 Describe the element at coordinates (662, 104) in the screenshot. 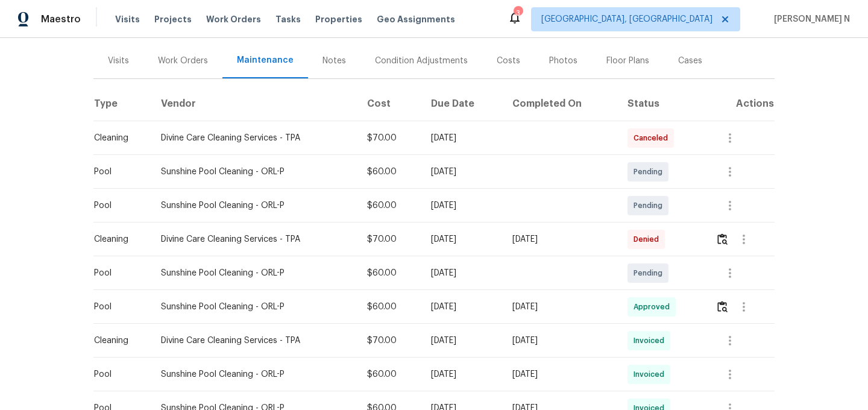

I see `th: Status` at that location.